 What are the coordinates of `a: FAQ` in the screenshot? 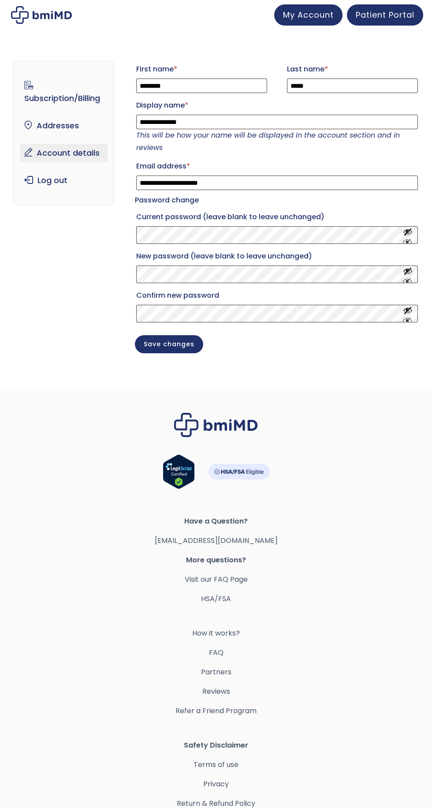 It's located at (216, 653).